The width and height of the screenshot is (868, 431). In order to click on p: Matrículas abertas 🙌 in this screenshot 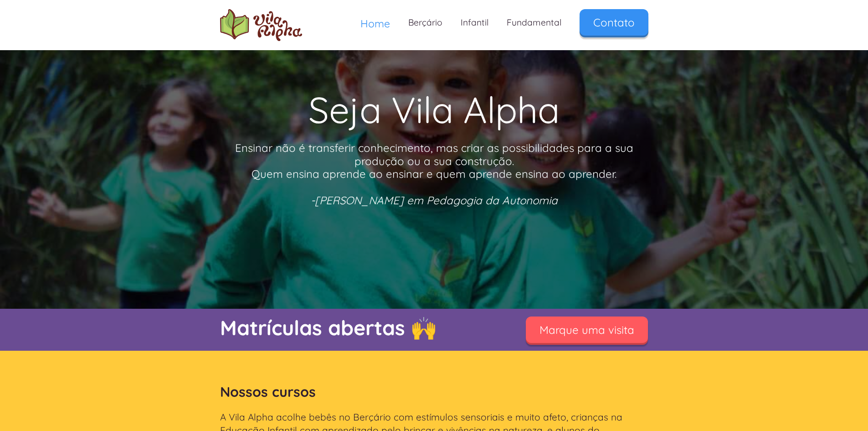, I will do `click(361, 327)`.